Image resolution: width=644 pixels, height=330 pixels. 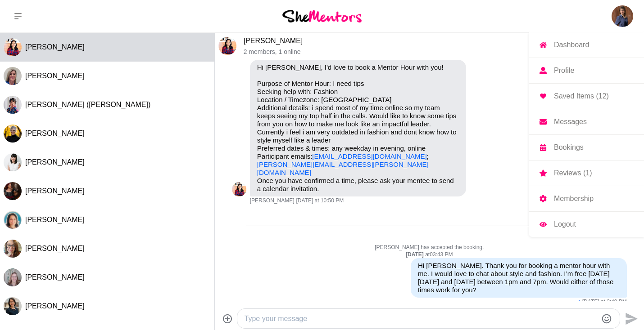 What do you see at coordinates (12, 163) in the screenshot?
I see `div: Hayley Robertson` at bounding box center [12, 163].